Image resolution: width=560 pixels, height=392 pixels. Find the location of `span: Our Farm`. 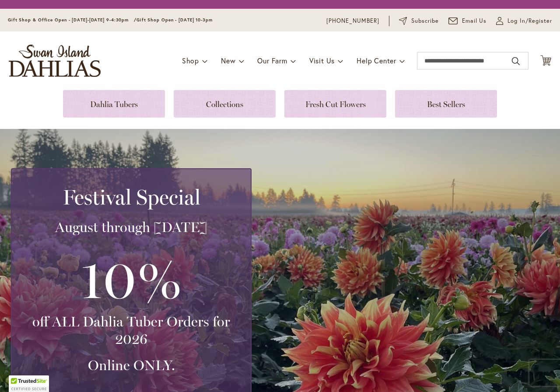

span: Our Farm is located at coordinates (272, 60).